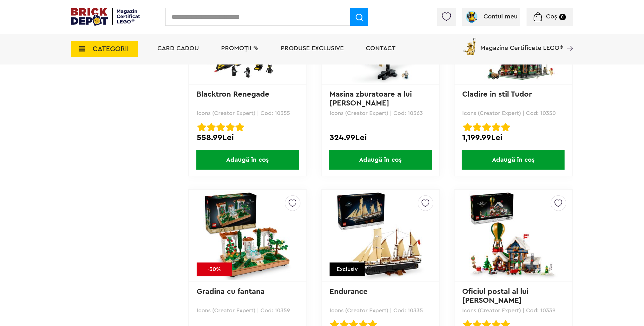  Describe the element at coordinates (381, 236) in the screenshot. I see `img: Endurance` at that location.